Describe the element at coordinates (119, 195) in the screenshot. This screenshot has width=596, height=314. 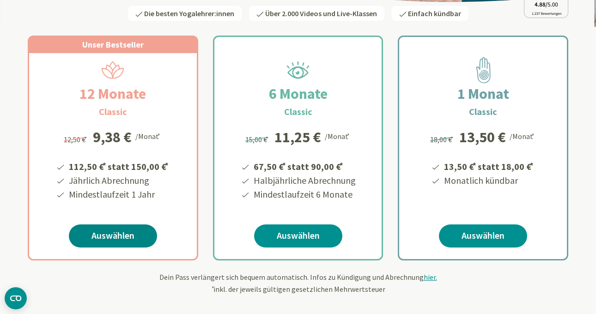
I see `li: Mindestlaufzeit 1 Jahr` at that location.